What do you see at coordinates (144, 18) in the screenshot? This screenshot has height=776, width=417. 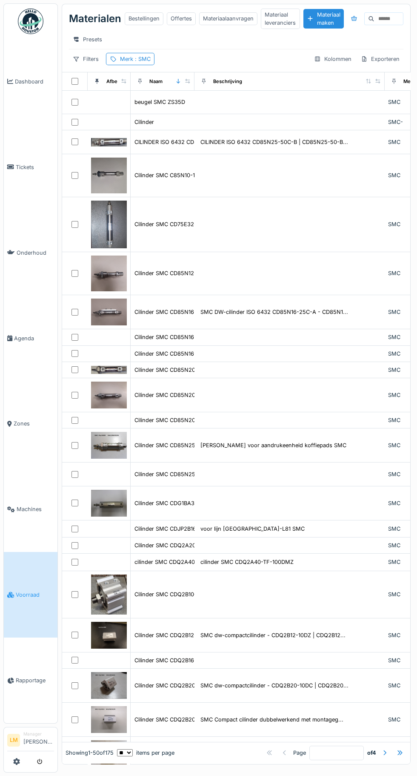 I see `div: Bestellingen` at bounding box center [144, 18].